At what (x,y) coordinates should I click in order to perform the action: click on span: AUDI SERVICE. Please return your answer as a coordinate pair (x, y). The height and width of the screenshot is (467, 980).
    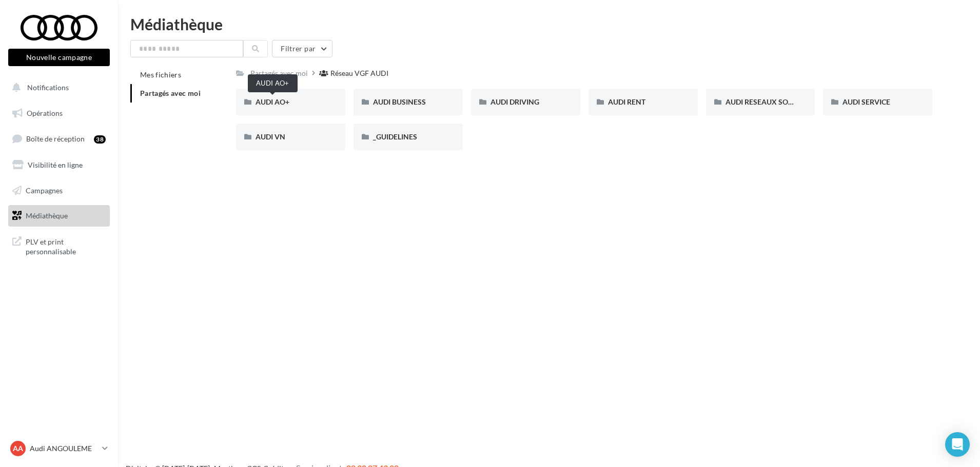
    Looking at the image, I should click on (866, 101).